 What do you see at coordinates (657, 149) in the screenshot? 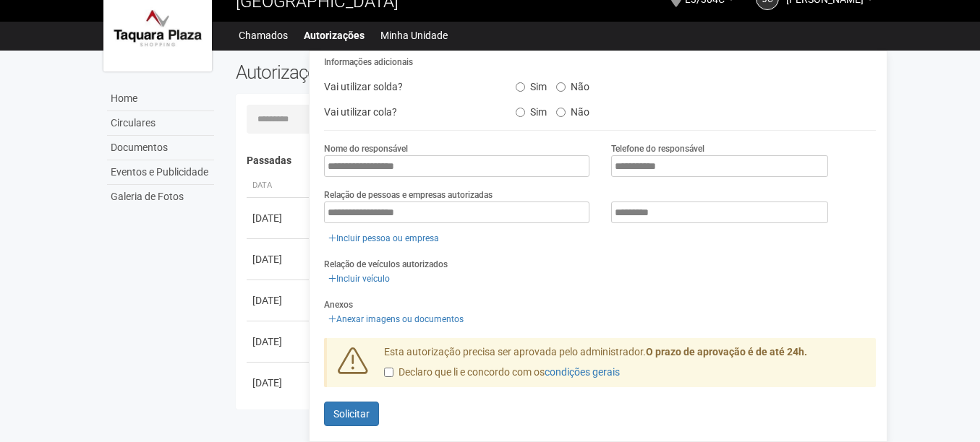
I see `label: Telefone do responsável` at bounding box center [657, 149].